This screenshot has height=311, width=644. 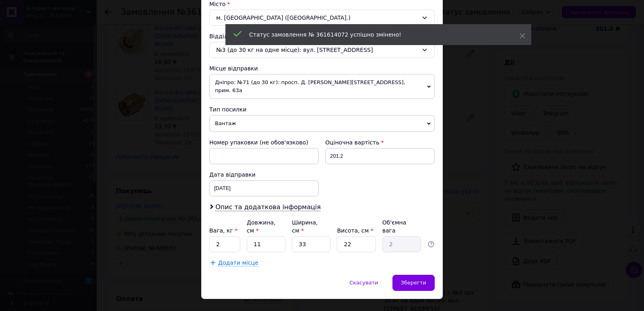 I want to click on span: Додати місце, so click(x=238, y=262).